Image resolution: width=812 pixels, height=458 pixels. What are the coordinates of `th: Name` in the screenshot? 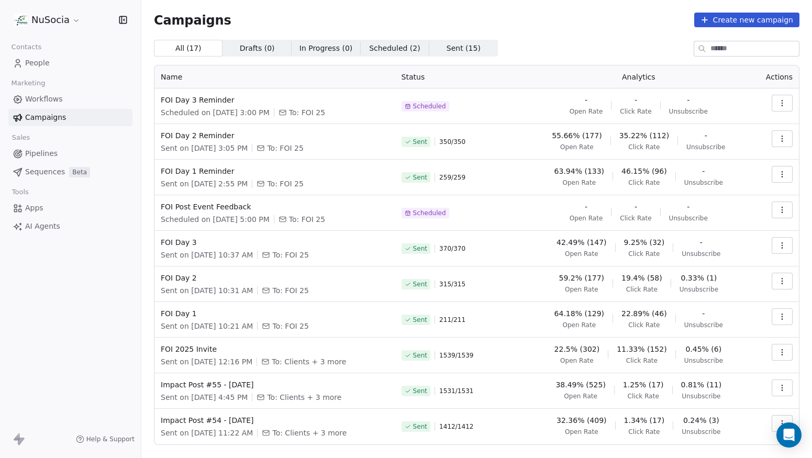 It's located at (275, 77).